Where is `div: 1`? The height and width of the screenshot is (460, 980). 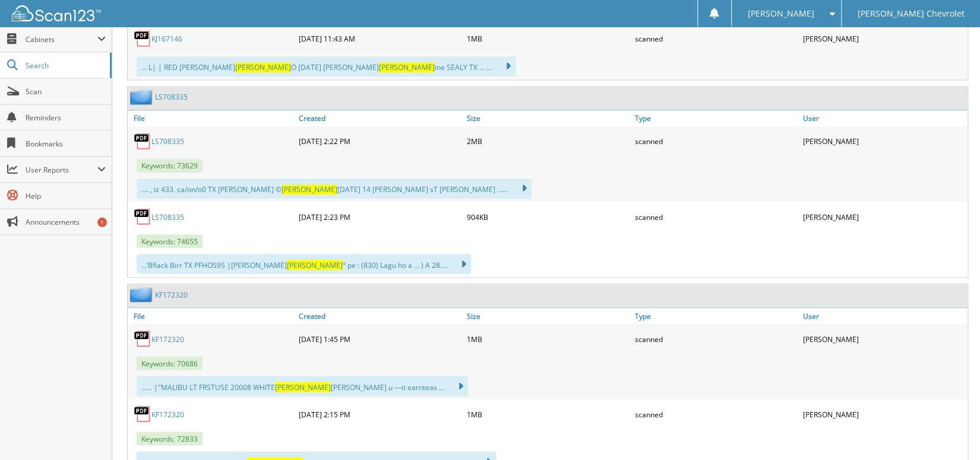 div: 1 is located at coordinates (102, 222).